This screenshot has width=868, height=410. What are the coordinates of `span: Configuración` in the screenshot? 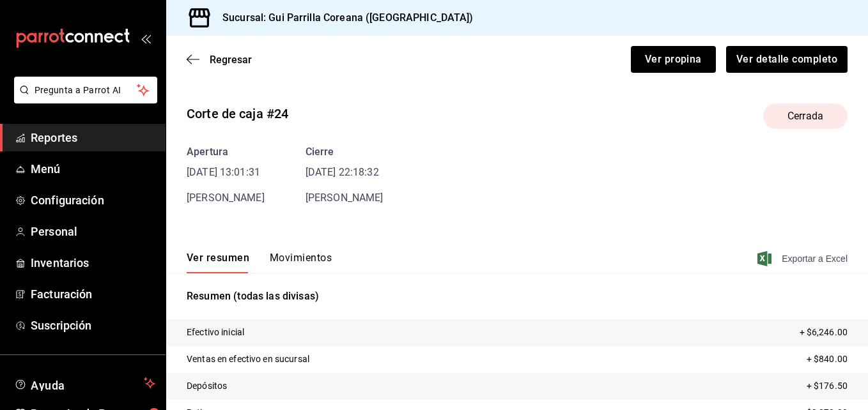 It's located at (93, 200).